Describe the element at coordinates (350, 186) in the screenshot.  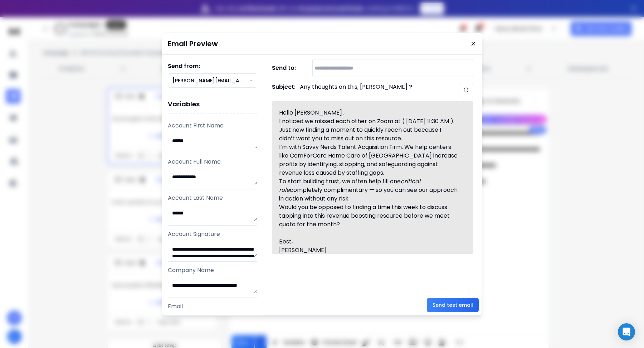
I see `em: critical role` at that location.